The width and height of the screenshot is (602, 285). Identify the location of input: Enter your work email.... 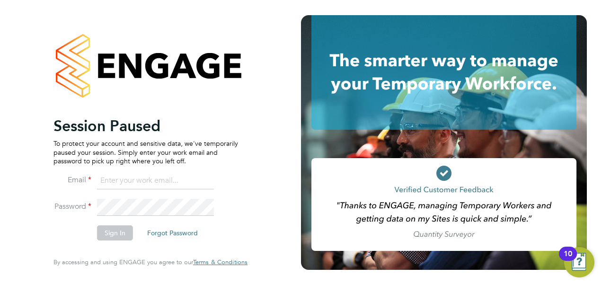
(155, 181).